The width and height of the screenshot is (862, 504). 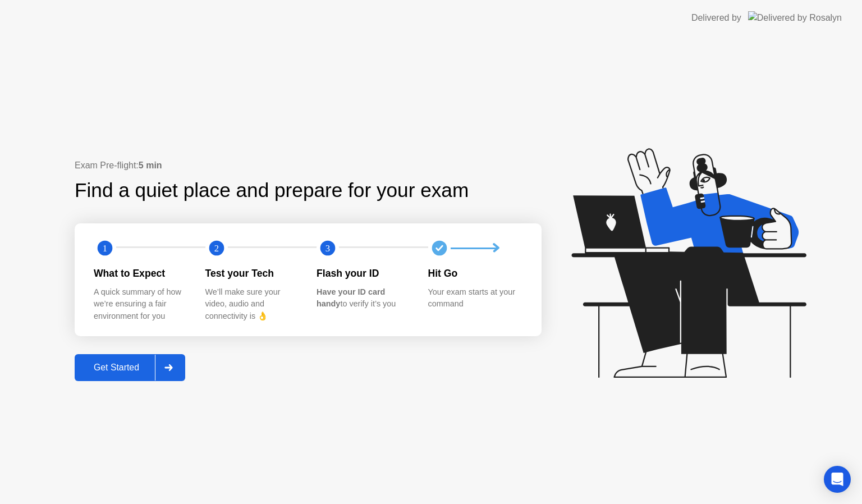 What do you see at coordinates (140, 304) in the screenshot?
I see `div: A quick summary of how we’re ensuring a fair environment for you` at bounding box center [140, 304].